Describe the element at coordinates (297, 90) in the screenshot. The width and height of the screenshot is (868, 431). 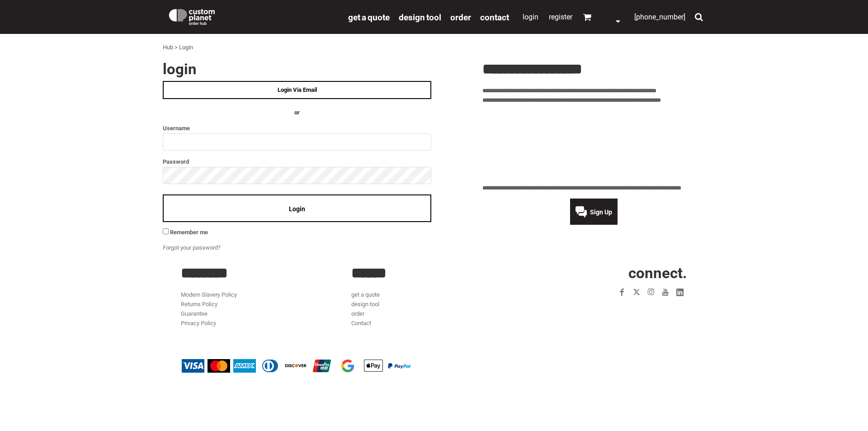
I see `a: Login Via Email` at that location.